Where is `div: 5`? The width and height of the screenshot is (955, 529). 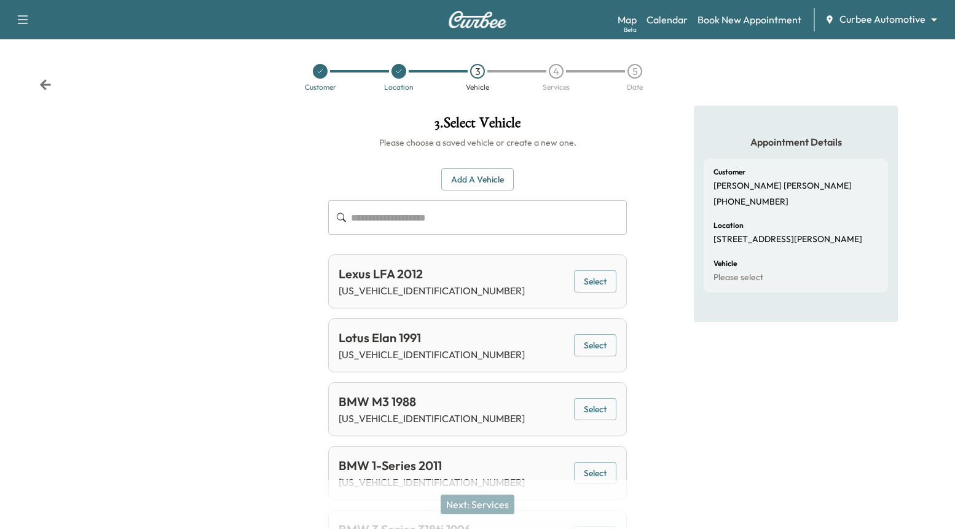 div: 5 is located at coordinates (635, 71).